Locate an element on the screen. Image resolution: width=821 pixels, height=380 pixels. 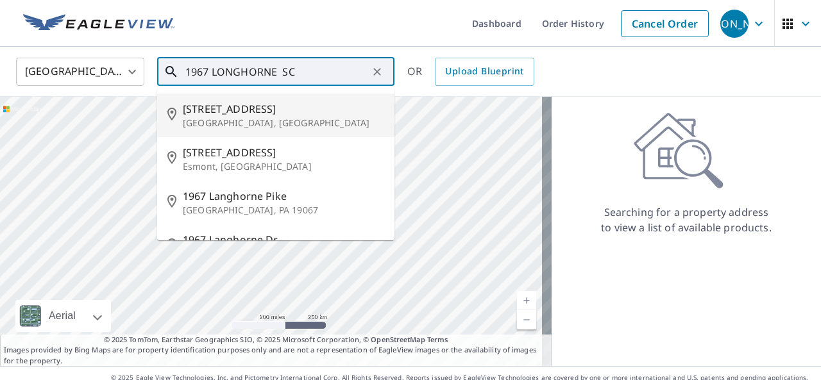
img: EV Logo is located at coordinates (99, 24).